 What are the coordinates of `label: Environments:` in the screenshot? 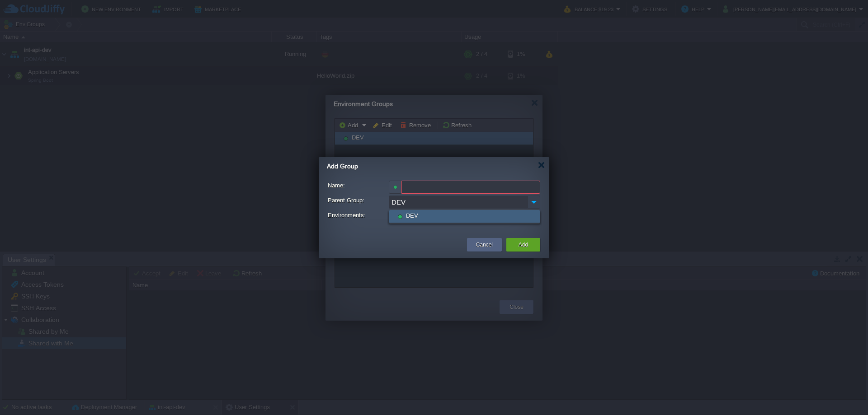 It's located at (357, 215).